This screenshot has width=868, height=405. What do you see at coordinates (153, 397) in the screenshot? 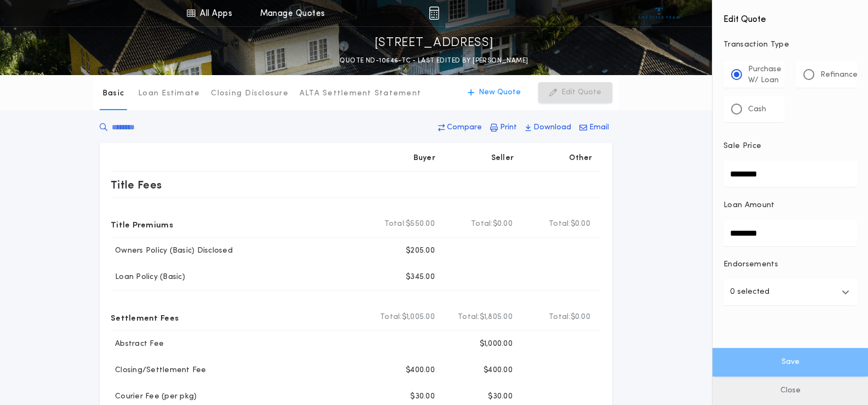
I see `p: Courier Fee (per pkg)` at bounding box center [153, 397].